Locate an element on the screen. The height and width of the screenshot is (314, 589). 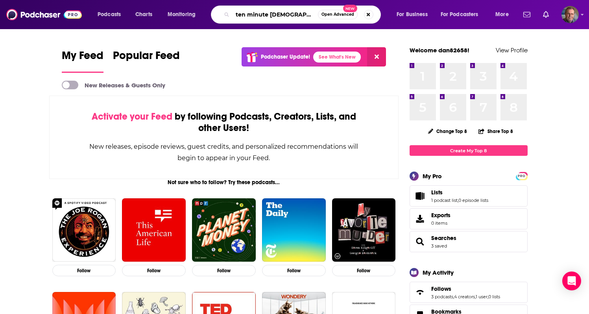
span: More is located at coordinates (502, 15).